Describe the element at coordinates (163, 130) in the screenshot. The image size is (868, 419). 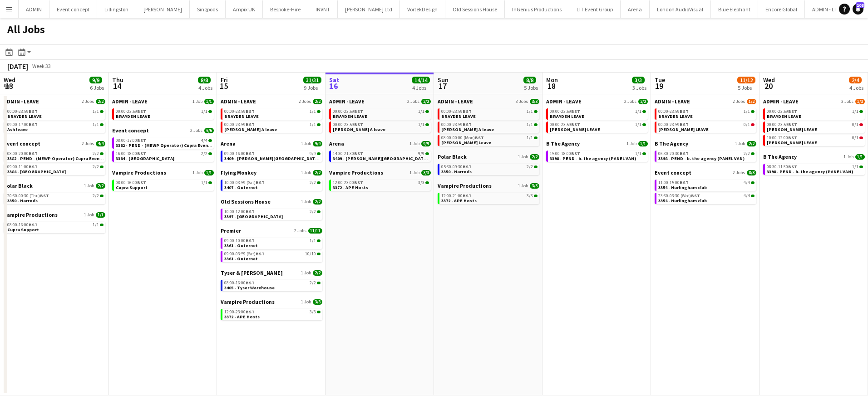
I see `a: Event concept2 Jobs6/6` at that location.